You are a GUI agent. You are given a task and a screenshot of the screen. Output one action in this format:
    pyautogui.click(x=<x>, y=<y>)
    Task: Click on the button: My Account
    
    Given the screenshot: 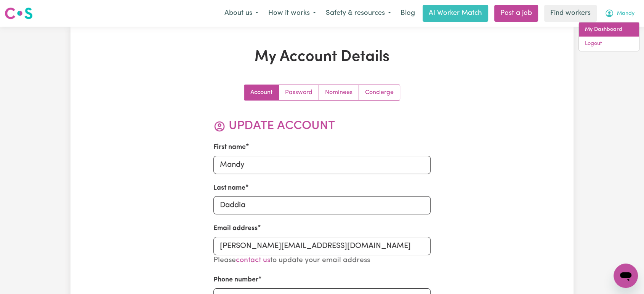 What is the action you would take?
    pyautogui.click(x=620, y=13)
    